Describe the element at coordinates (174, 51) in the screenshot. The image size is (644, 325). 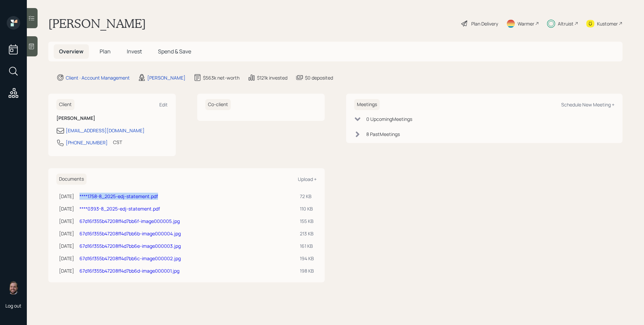
I see `span: Spend & Save` at that location.